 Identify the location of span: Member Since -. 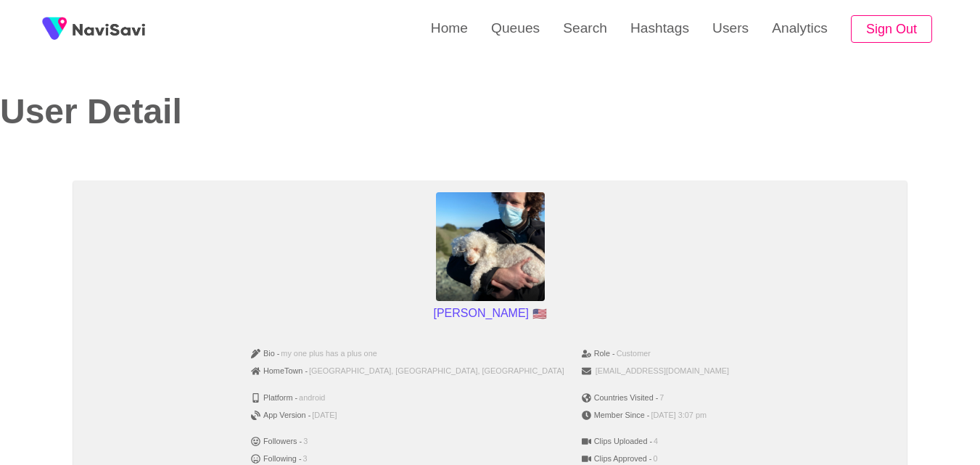
(616, 415).